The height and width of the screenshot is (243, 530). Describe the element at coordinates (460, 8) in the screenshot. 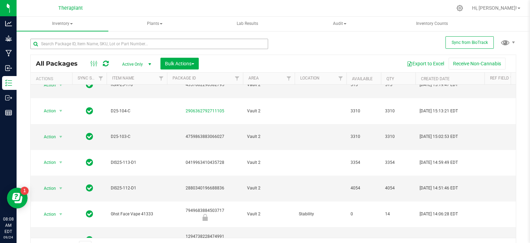

I see `div: Manage settings` at that location.